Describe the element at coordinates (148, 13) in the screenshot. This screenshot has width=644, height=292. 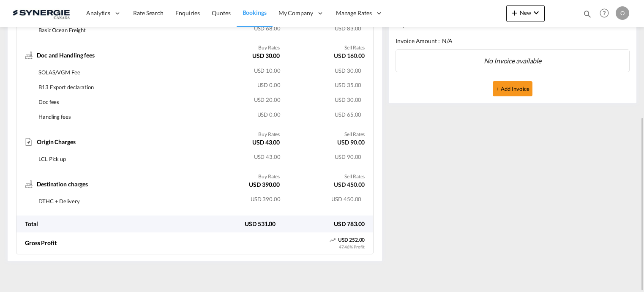
I see `span: Rate Search` at that location.